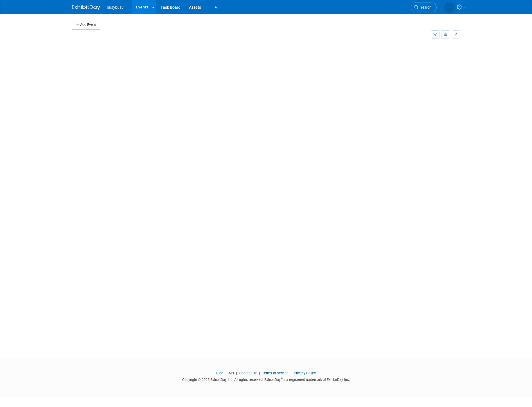 Image resolution: width=532 pixels, height=407 pixels. What do you see at coordinates (275, 373) in the screenshot?
I see `a: Terms of Service` at bounding box center [275, 373].